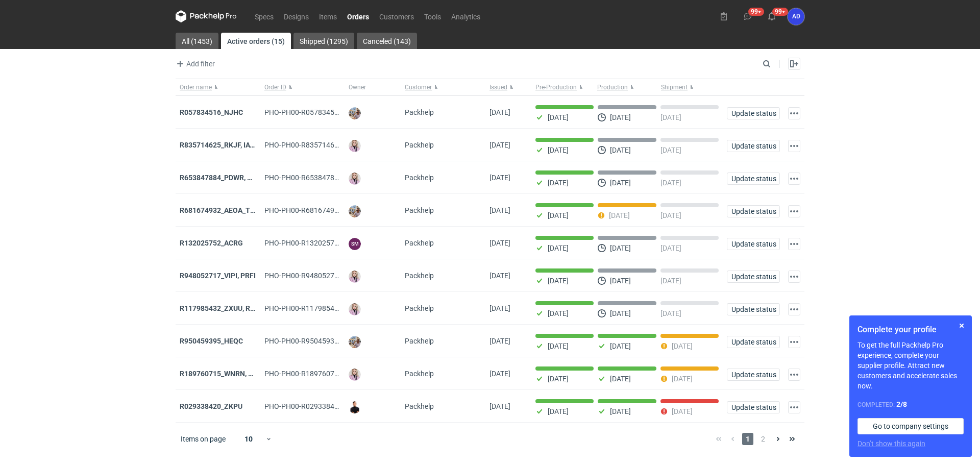  Describe the element at coordinates (336, 308) in the screenshot. I see `span: PHO-PH00-R117985432_ZXUU,-RNMV,-VLQR` at that location.